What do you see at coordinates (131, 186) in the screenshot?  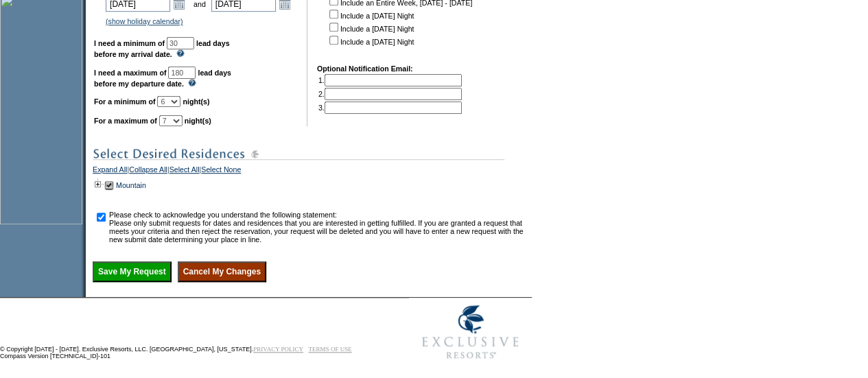 I see `a: Mountain` at bounding box center [131, 186].